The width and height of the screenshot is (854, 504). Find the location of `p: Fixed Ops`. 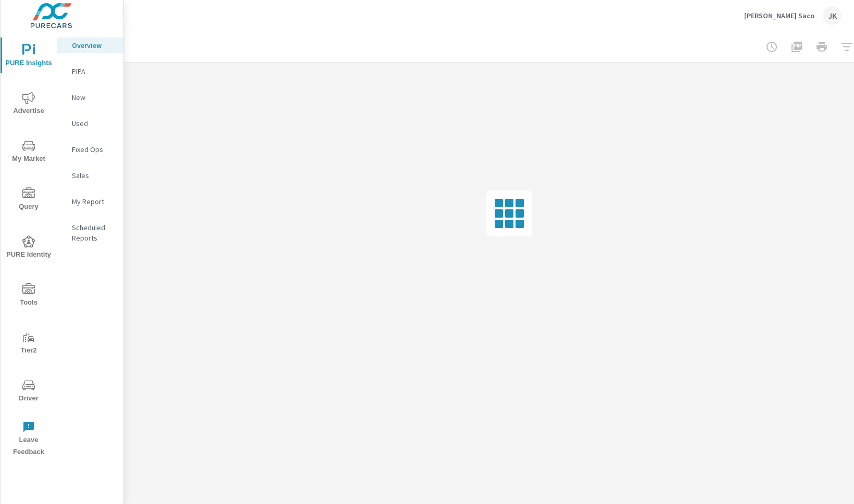

p: Fixed Ops is located at coordinates (93, 149).